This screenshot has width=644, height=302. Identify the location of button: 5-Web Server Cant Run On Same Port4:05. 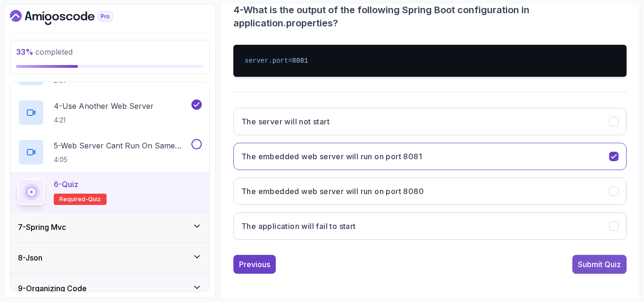
(110, 152).